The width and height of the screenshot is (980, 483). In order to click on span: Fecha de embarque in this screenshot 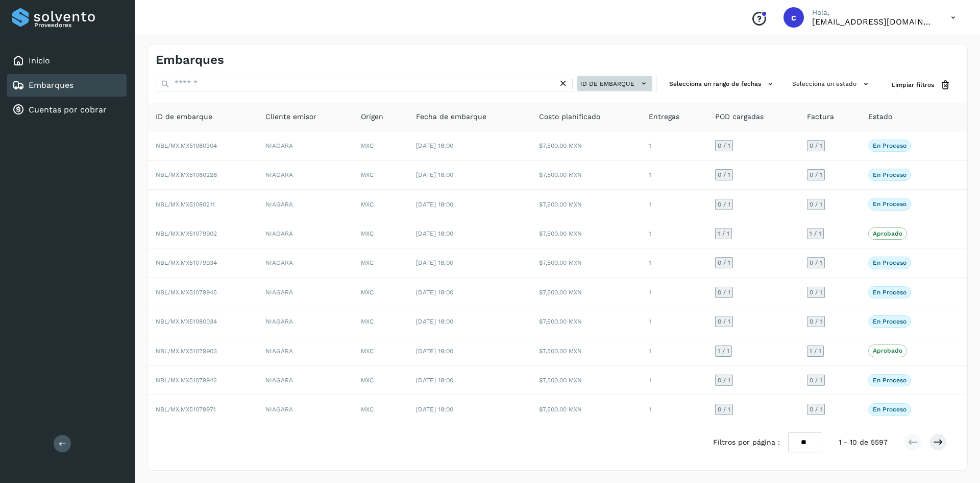, I will do `click(452, 116)`.